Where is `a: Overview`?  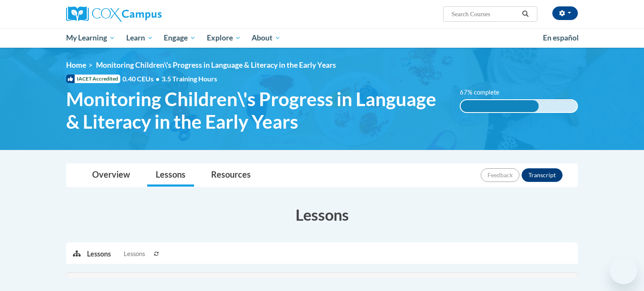
a: Overview is located at coordinates (111, 175).